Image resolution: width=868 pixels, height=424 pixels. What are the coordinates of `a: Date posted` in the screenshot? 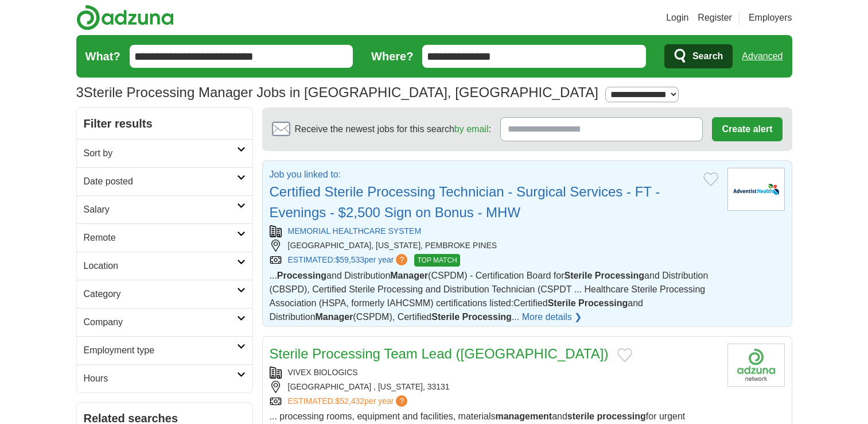 It's located at (165, 181).